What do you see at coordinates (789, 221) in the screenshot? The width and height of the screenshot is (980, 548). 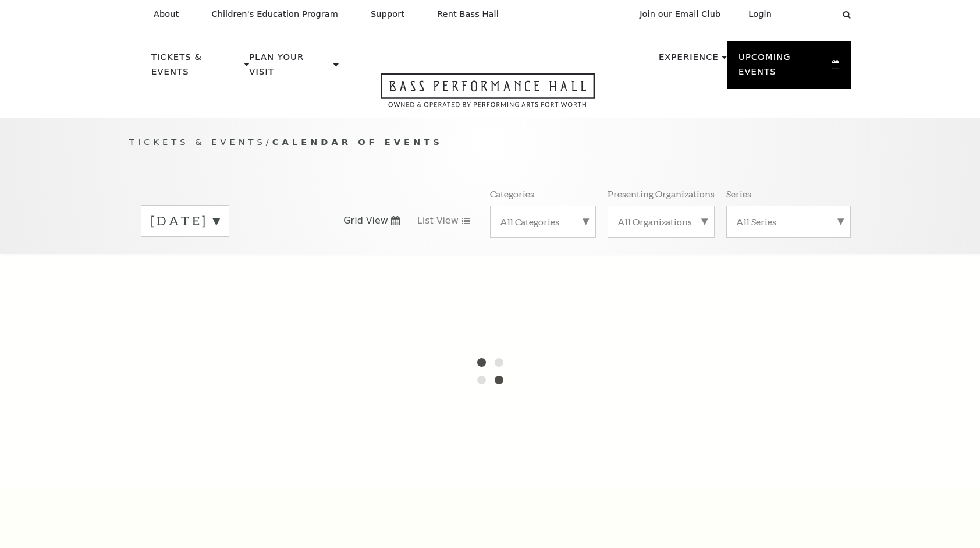 I see `label: All Series` at bounding box center [789, 221].